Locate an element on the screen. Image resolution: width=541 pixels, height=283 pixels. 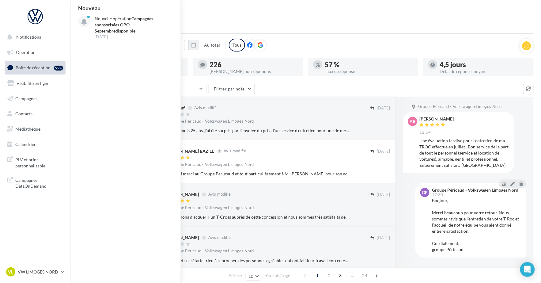
span: Opérations is located at coordinates (27, 52).